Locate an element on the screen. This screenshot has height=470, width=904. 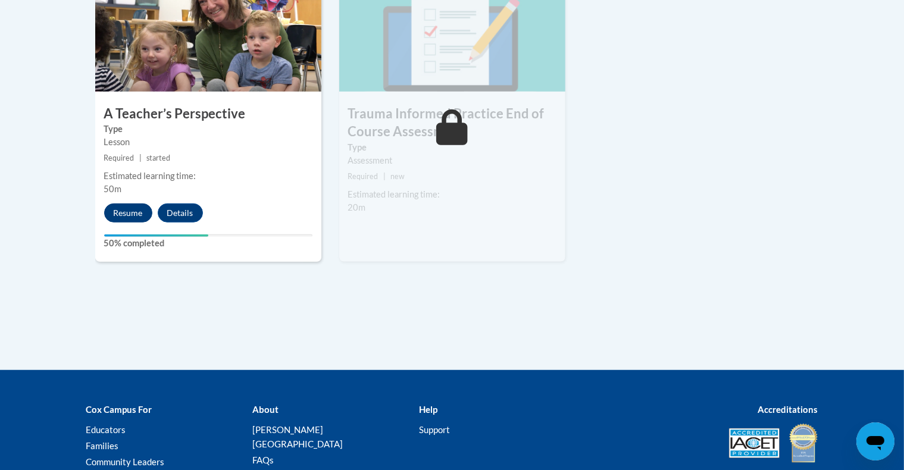
img: Accredited IACET® Provider is located at coordinates (754, 443).